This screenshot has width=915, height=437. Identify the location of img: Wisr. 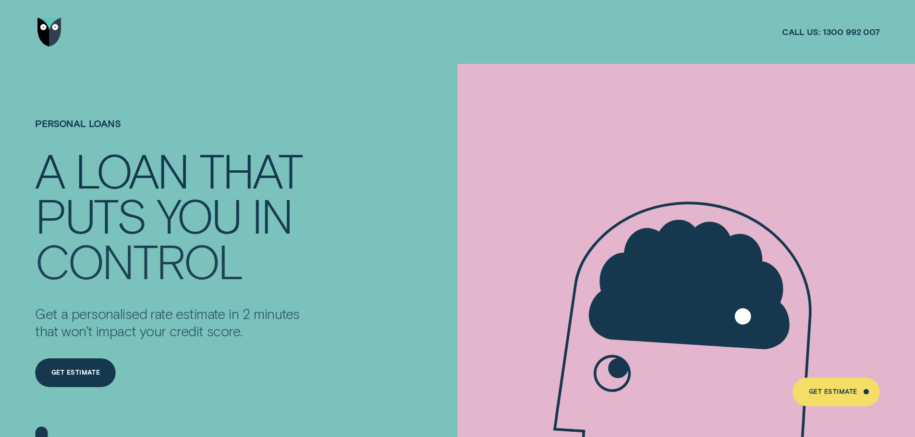
(49, 32).